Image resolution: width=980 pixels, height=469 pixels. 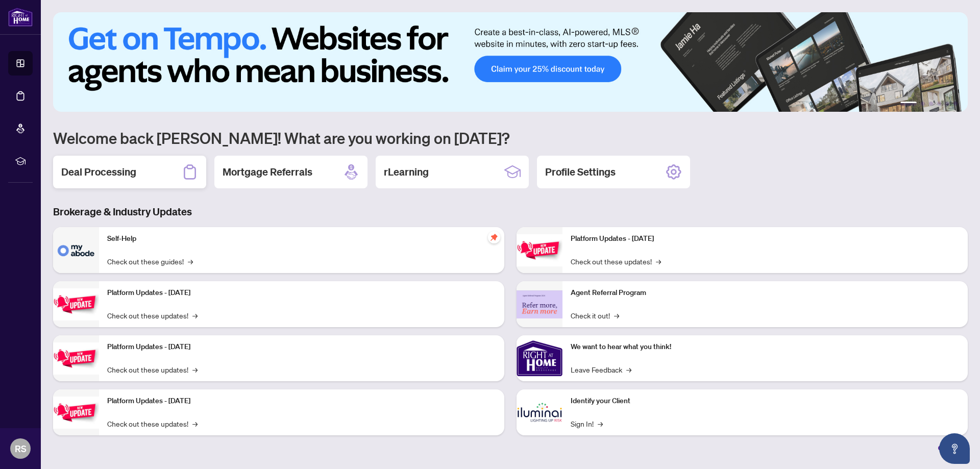 What do you see at coordinates (955, 448) in the screenshot?
I see `button: Open asap` at bounding box center [955, 448].